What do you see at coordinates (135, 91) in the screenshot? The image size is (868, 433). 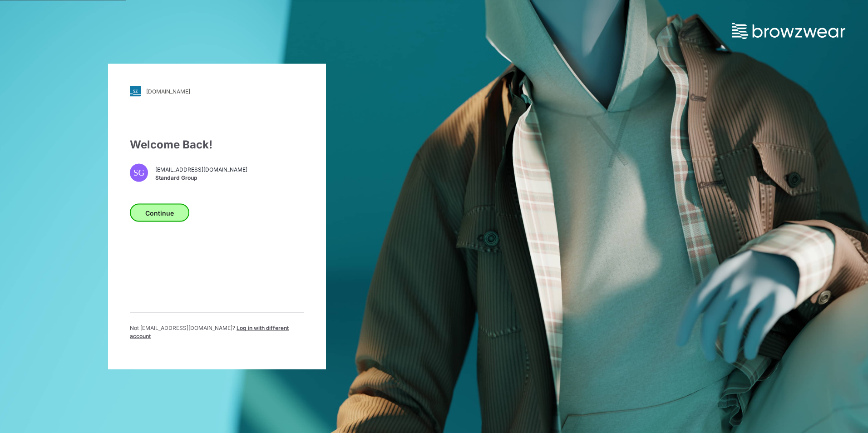 I see `img: svg+xml;base64,PHN2ZyB3aWR0aD0iMjgiIGhlaWdodD0iMjgiIHZpZXdCb3g9IjAgMCAyOCAyOCIgZmlsbD0ibm9uZSIgeG...` at bounding box center [135, 91].